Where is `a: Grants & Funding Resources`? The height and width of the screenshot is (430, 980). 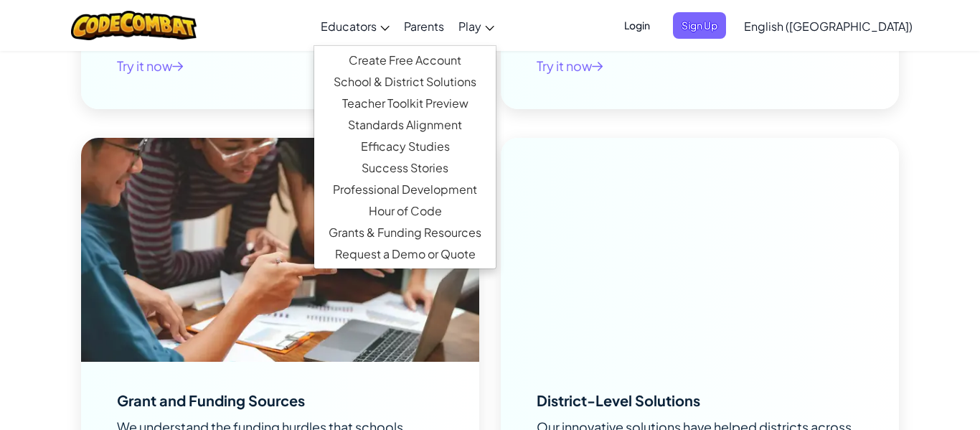
a: Grants & Funding Resources is located at coordinates (405, 232).